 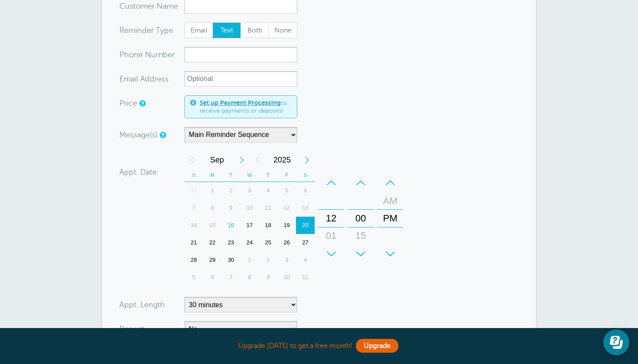 What do you see at coordinates (194, 226) in the screenshot?
I see `div: Sunday, September 14` at bounding box center [194, 226].